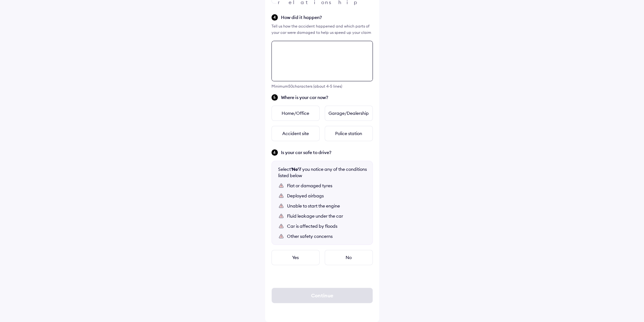 The image size is (644, 322). I want to click on div: No, so click(348, 258).